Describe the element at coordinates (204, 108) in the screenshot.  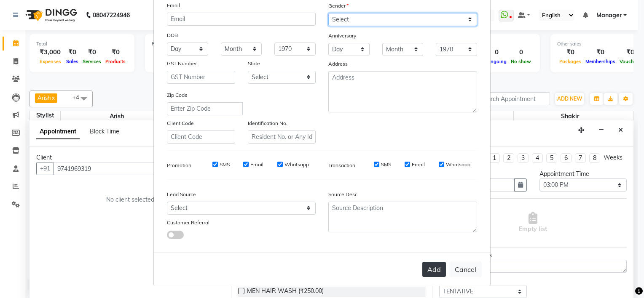
I see `input: Enter Zip Code` at that location.